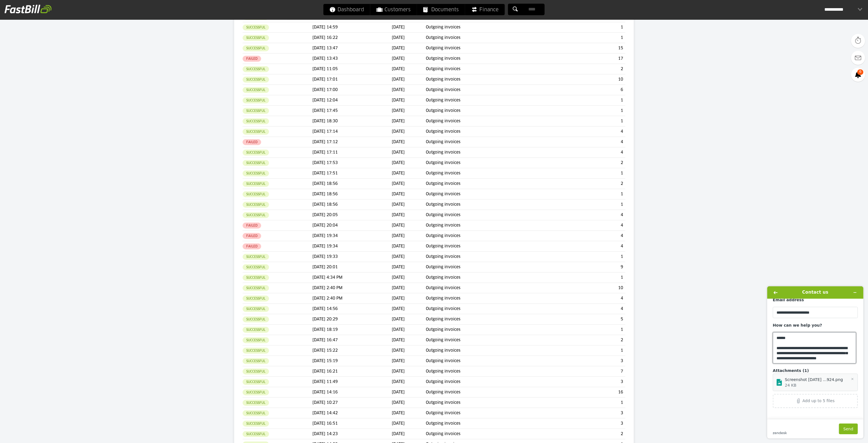  What do you see at coordinates (622, 319) in the screenshot?
I see `font: 5` at bounding box center [622, 319].